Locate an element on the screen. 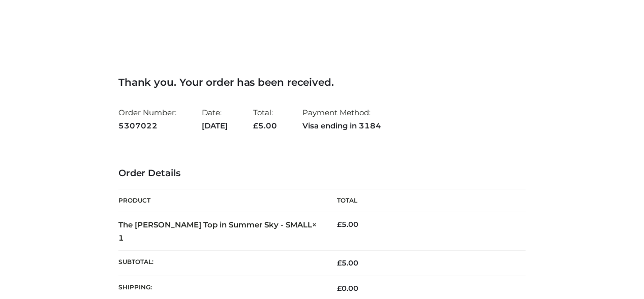 The image size is (644, 299). li: Date: is located at coordinates (215, 119).